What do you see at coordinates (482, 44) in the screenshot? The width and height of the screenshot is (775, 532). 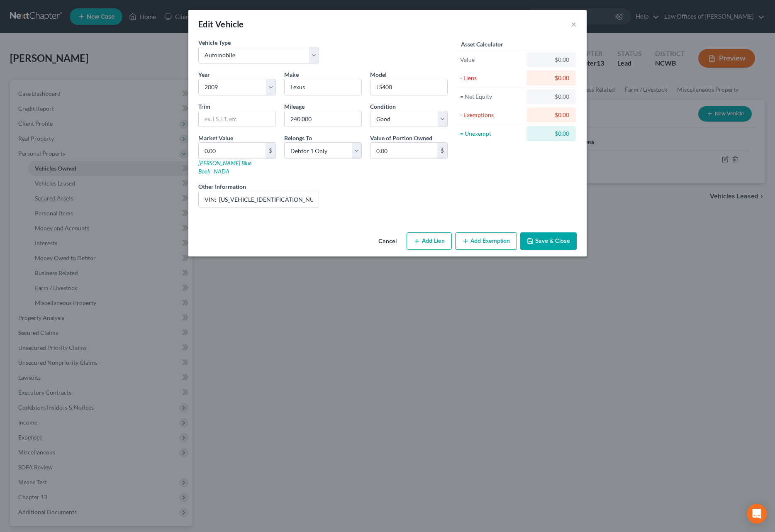 I see `label: Asset Calculator` at bounding box center [482, 44].